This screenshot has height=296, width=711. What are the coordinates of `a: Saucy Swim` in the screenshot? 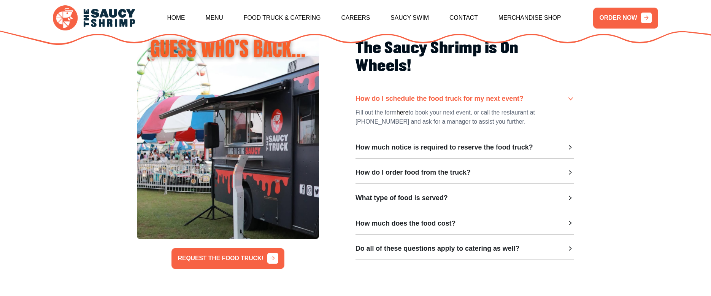 It's located at (409, 18).